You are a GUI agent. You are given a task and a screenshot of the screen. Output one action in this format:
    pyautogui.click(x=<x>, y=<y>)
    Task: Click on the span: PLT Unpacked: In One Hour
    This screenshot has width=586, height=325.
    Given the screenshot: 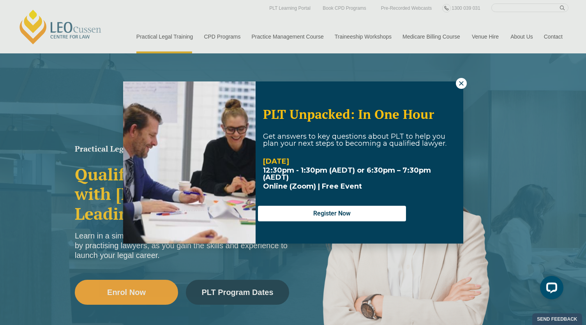 What is the action you would take?
    pyautogui.click(x=348, y=114)
    